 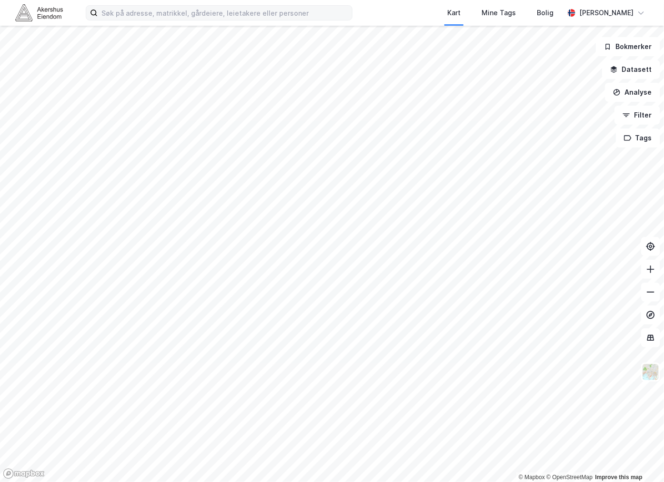 I want to click on input: Søk på adresse, matrikkel, gårdeiere, leietakere eller personer, so click(x=225, y=13).